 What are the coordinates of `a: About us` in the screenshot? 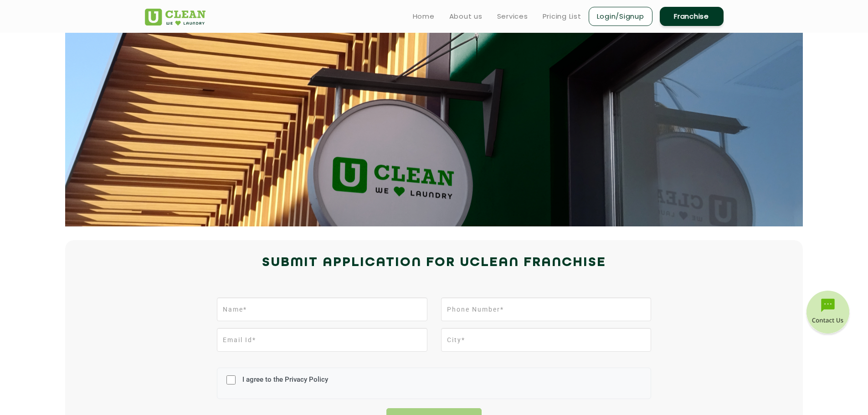 It's located at (466, 16).